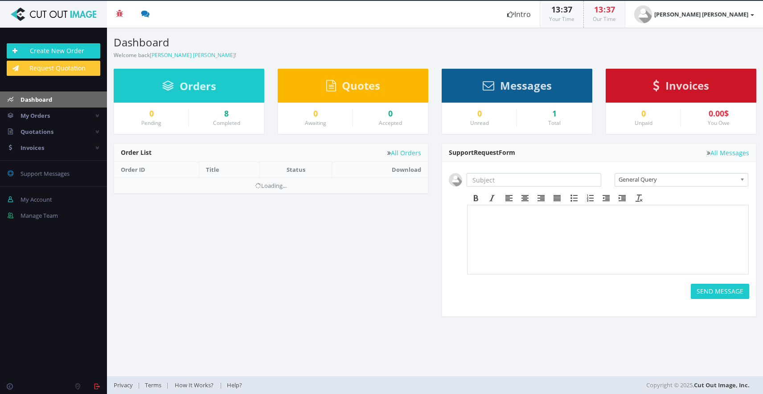 Image resolution: width=763 pixels, height=394 pixels. I want to click on span: General Query, so click(678, 179).